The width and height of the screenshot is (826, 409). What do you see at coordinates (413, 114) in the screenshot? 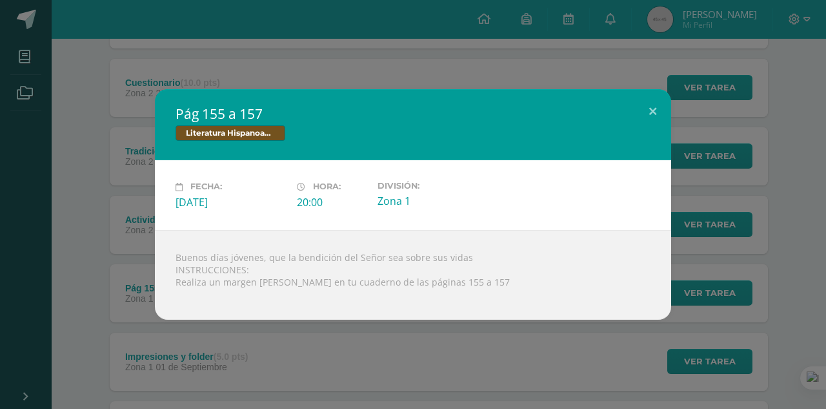
I see `h2: Pág 155 a 157` at bounding box center [413, 114].